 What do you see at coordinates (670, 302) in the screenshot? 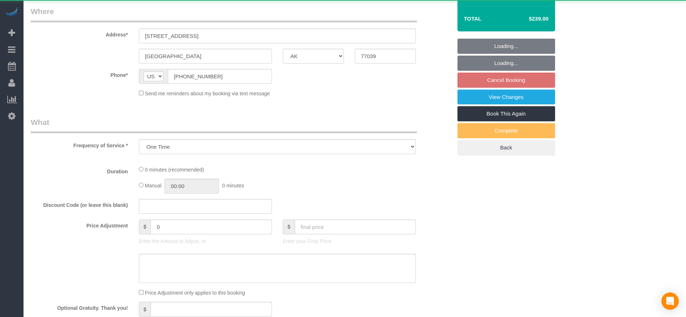
I see `div: Open Intercom Messenger` at bounding box center [670, 302].